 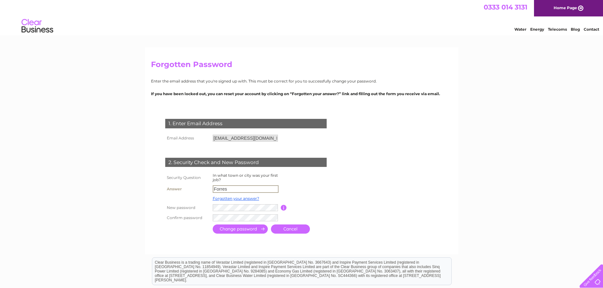 I want to click on div: 1. Enter Email Address, so click(x=246, y=124).